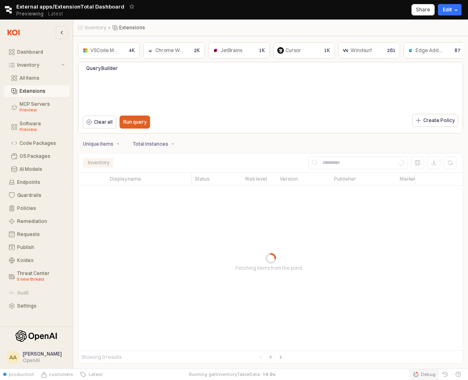 Image resolution: width=468 pixels, height=380 pixels. I want to click on div: JetBrains1K, so click(239, 50).